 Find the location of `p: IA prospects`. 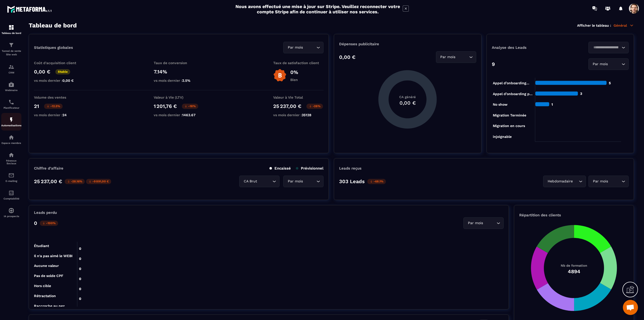

p: IA prospects is located at coordinates (11, 216).